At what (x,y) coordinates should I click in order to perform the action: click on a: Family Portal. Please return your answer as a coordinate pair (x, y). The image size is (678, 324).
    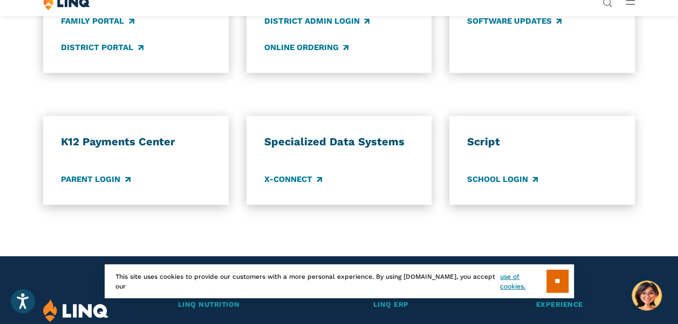
    Looking at the image, I should click on (97, 21).